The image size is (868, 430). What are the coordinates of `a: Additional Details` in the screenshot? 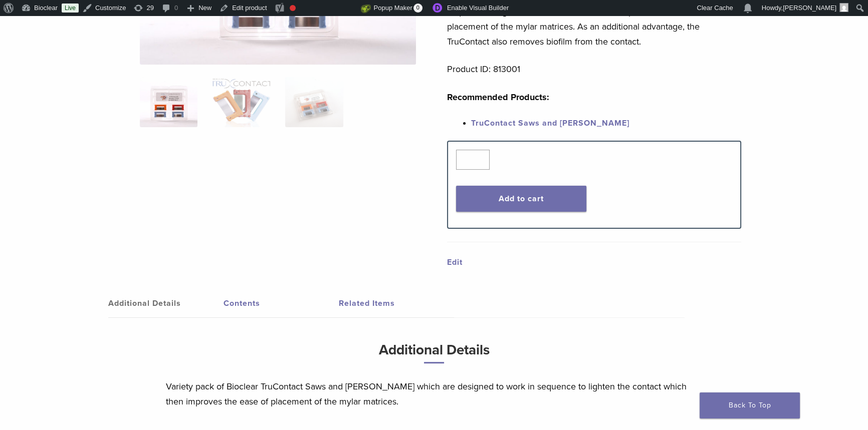 It's located at (166, 303).